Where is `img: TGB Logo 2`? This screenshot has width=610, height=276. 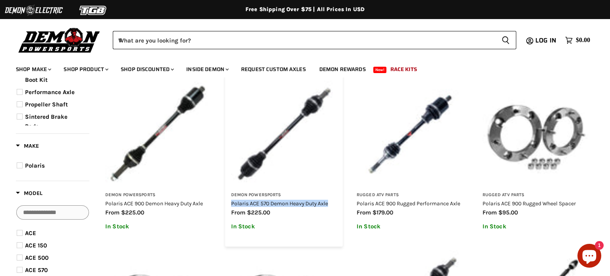 img: TGB Logo 2 is located at coordinates (93, 10).